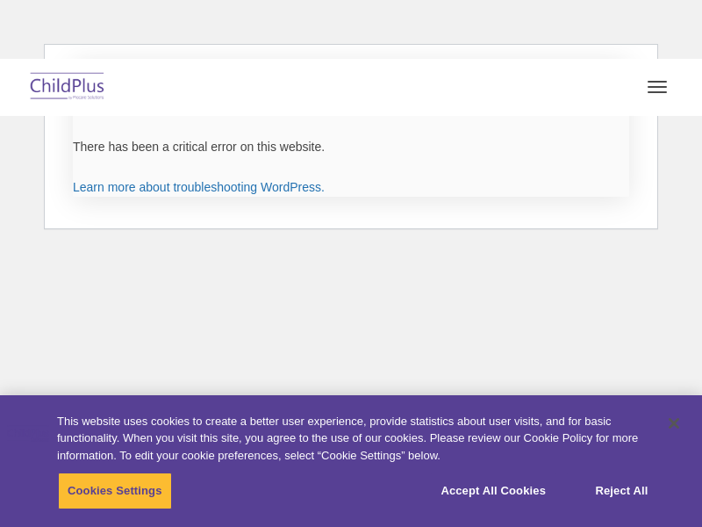 The height and width of the screenshot is (527, 702). Describe the element at coordinates (493, 491) in the screenshot. I see `button: Accept All Cookies` at that location.